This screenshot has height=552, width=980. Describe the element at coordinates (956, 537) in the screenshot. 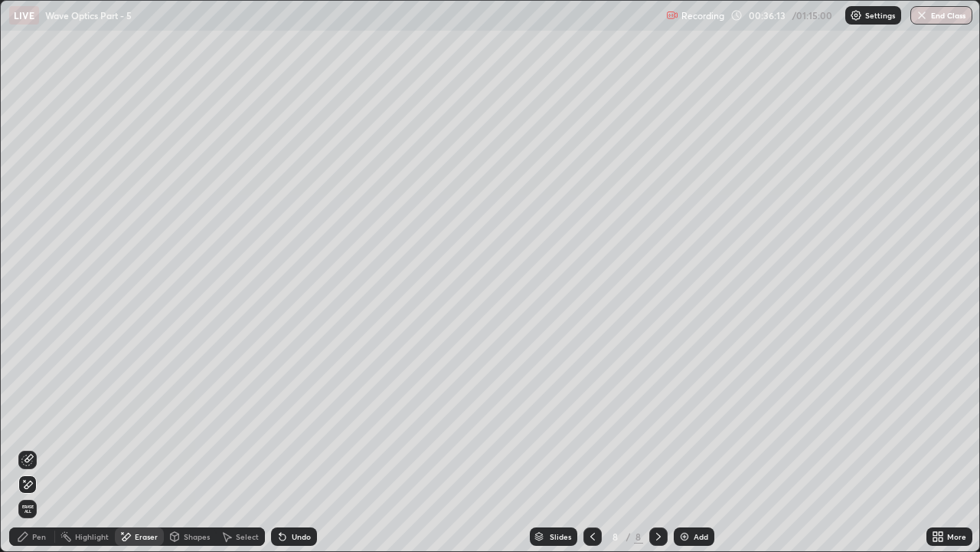

I see `div: More` at that location.